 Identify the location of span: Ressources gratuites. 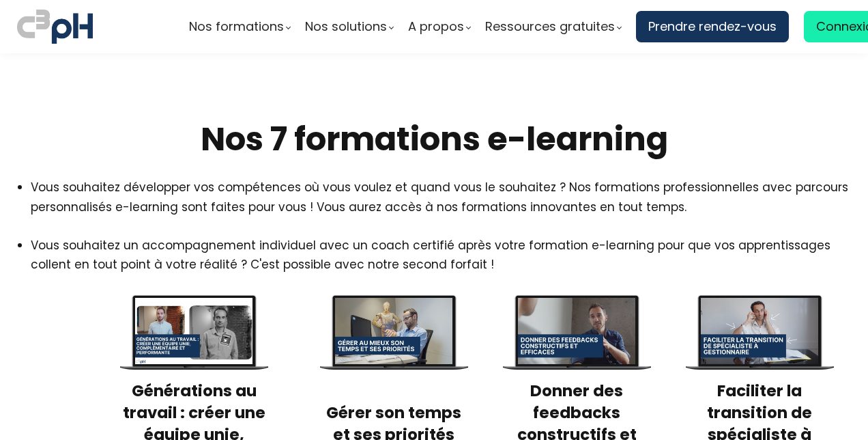
(550, 26).